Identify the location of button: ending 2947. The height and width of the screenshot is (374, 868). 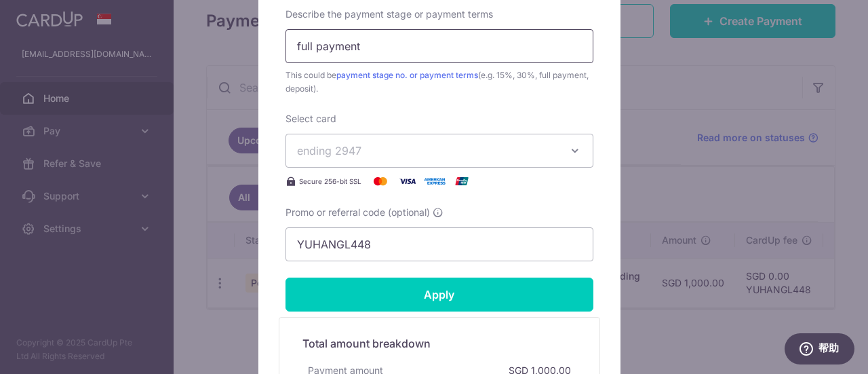
(440, 151).